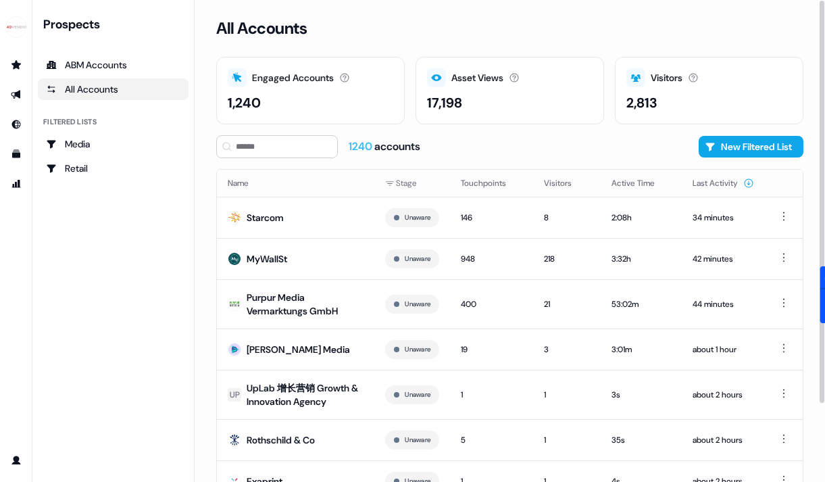 The width and height of the screenshot is (825, 482). What do you see at coordinates (113, 168) in the screenshot?
I see `a: Go to Retail` at bounding box center [113, 168].